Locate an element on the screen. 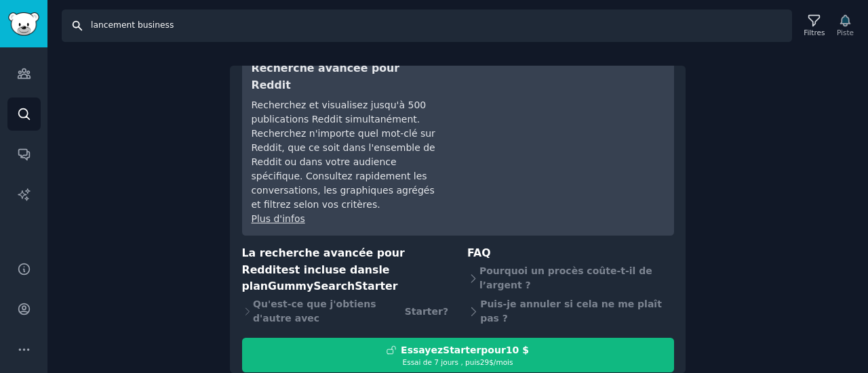  font: Recherche avancée pour Reddit is located at coordinates (326, 77).